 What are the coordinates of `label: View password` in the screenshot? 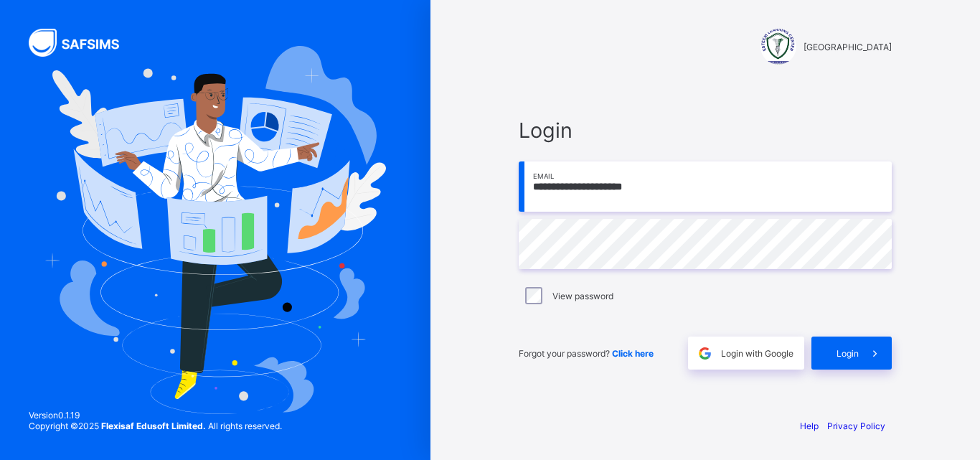 It's located at (582, 296).